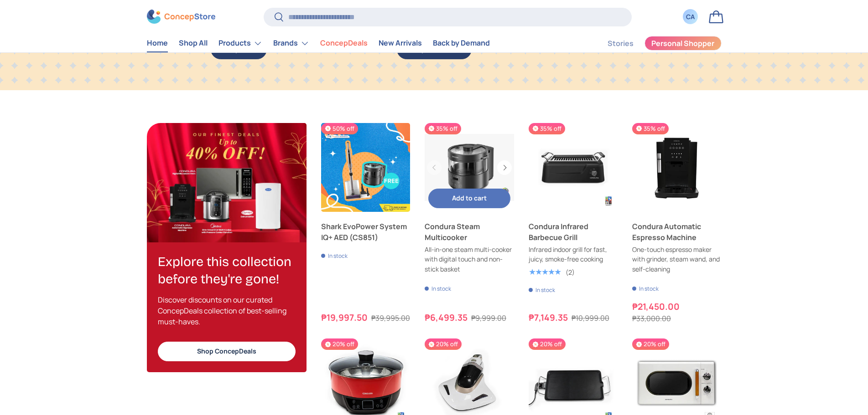 Image resolution: width=868 pixels, height=415 pixels. Describe the element at coordinates (240, 43) in the screenshot. I see `summary: Products` at that location.